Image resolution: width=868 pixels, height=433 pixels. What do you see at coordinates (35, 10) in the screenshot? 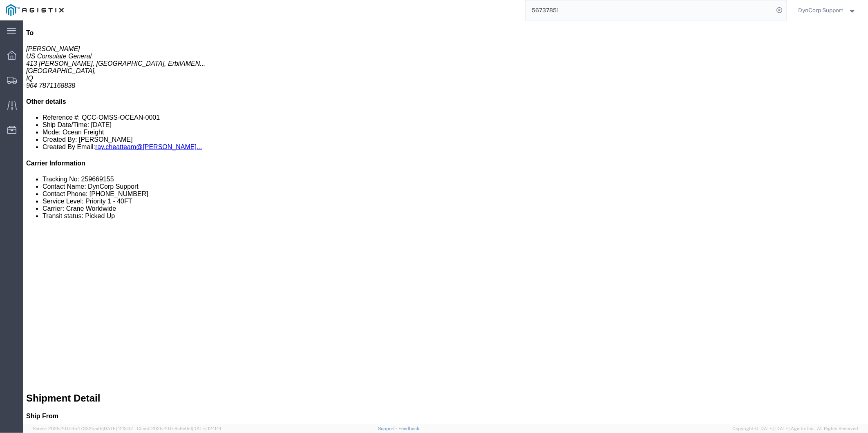
I see `img: logo` at bounding box center [35, 10].